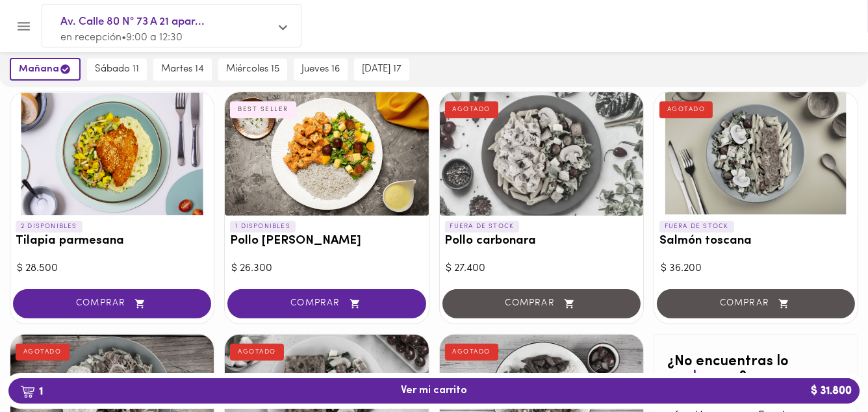  I want to click on div: $ 36.200, so click(755, 268).